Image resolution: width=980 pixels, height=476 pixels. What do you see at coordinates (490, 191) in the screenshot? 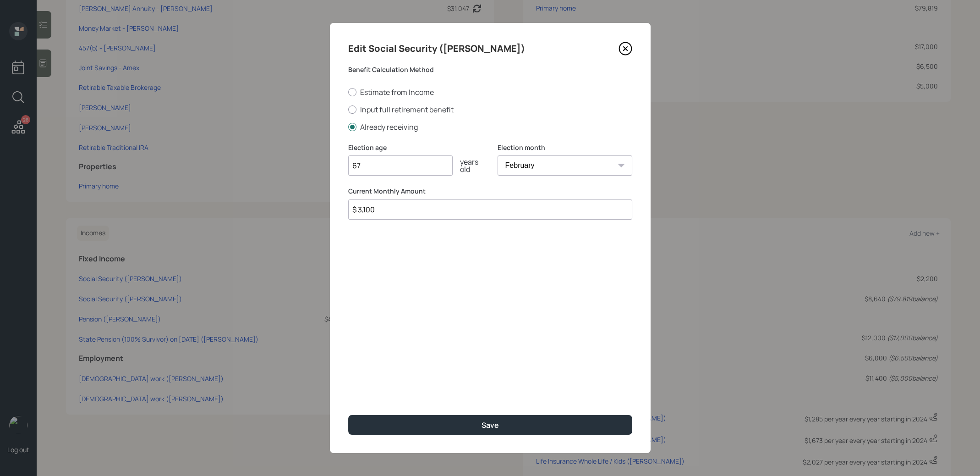
I see `label: Current Monthly Amount` at bounding box center [490, 191].